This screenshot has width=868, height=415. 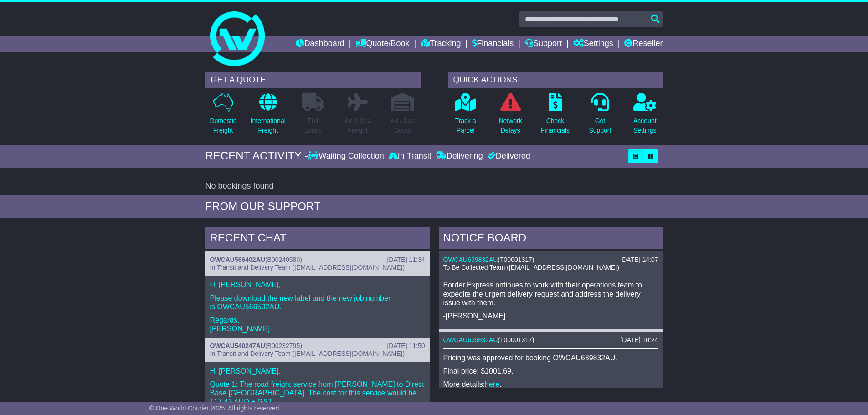 I want to click on div: Delivering, so click(x=459, y=156).